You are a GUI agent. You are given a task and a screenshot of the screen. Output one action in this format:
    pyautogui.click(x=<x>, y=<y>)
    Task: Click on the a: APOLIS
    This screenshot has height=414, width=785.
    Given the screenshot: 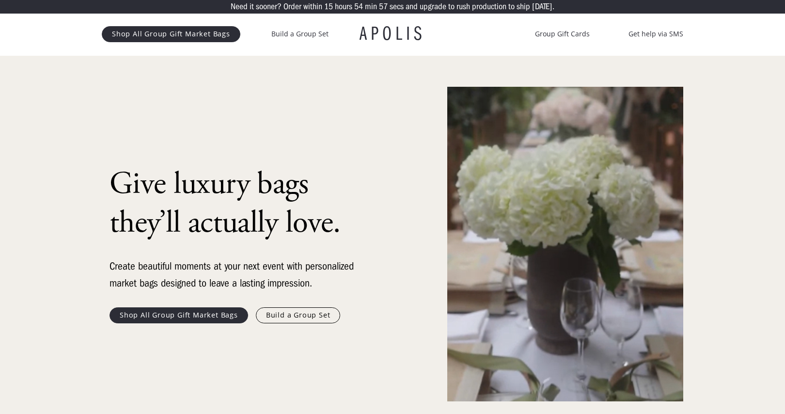 What is the action you would take?
    pyautogui.click(x=393, y=34)
    